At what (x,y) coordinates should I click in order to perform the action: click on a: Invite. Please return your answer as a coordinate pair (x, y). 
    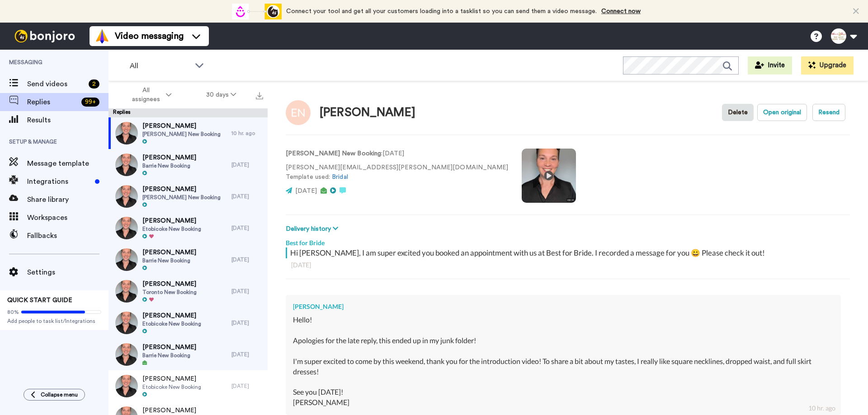
    Looking at the image, I should click on (770, 66).